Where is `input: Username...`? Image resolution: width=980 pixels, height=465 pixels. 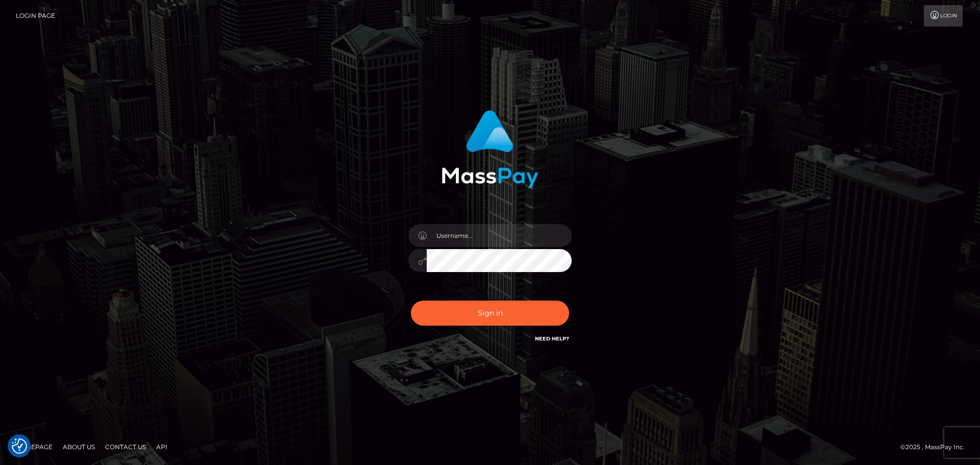
input: Username... is located at coordinates (499, 235).